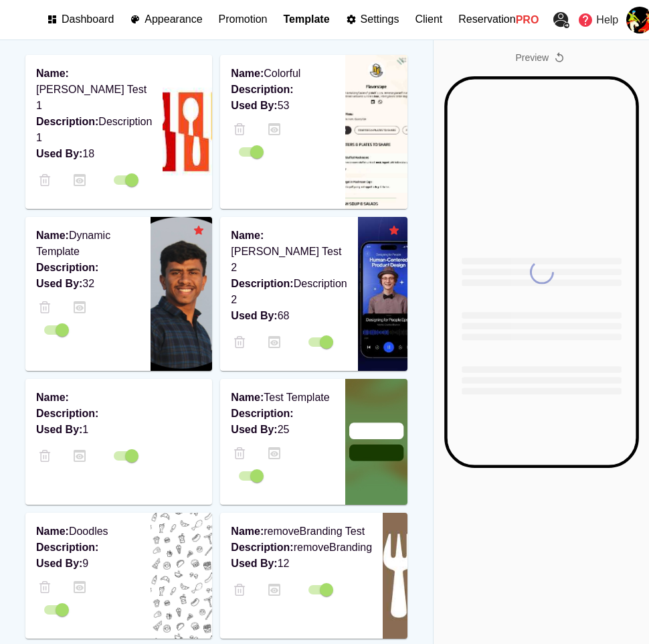 Image resolution: width=649 pixels, height=644 pixels. What do you see at coordinates (380, 19) in the screenshot?
I see `p: Settings` at bounding box center [380, 19].